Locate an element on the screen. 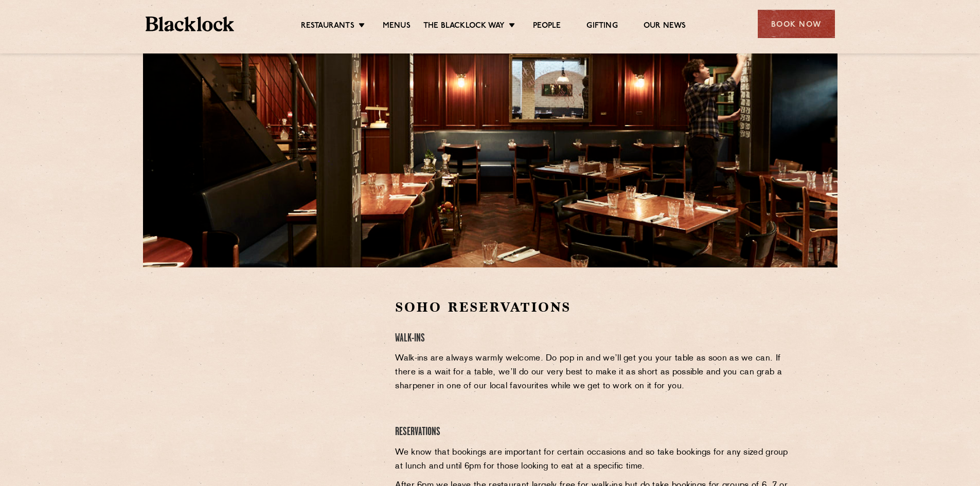  a: Gifting is located at coordinates (601, 26).